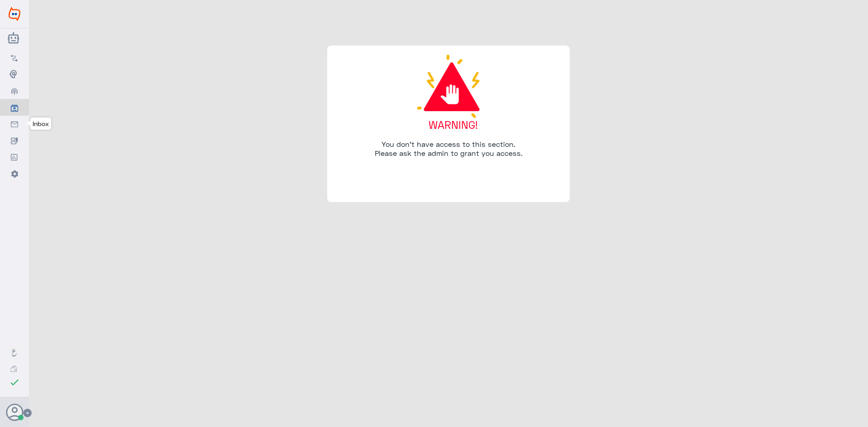 This screenshot has width=868, height=427. What do you see at coordinates (14, 383) in the screenshot?
I see `i: check` at bounding box center [14, 383].